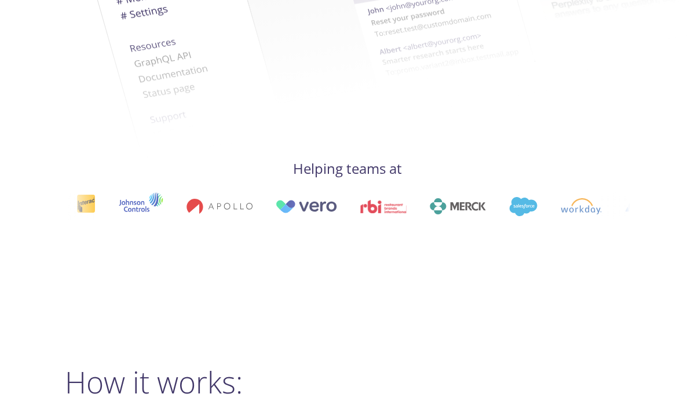 Image resolution: width=695 pixels, height=412 pixels. I want to click on img: interac, so click(85, 206).